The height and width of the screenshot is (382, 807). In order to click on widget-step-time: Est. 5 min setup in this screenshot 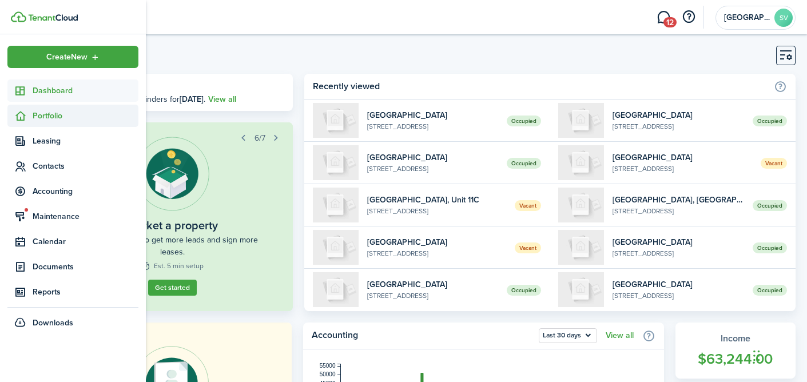, I will do `click(172, 266)`.